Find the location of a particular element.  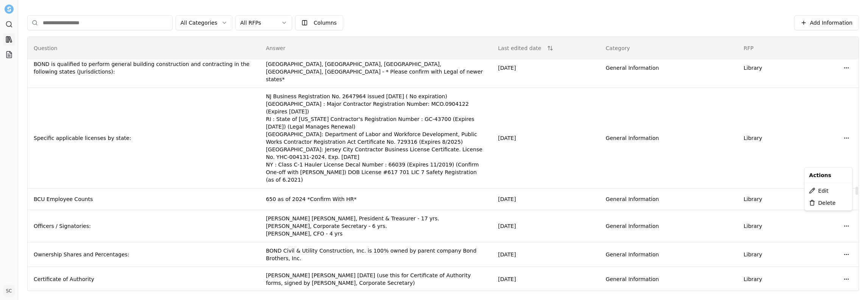

span: Add Information is located at coordinates (831, 23).